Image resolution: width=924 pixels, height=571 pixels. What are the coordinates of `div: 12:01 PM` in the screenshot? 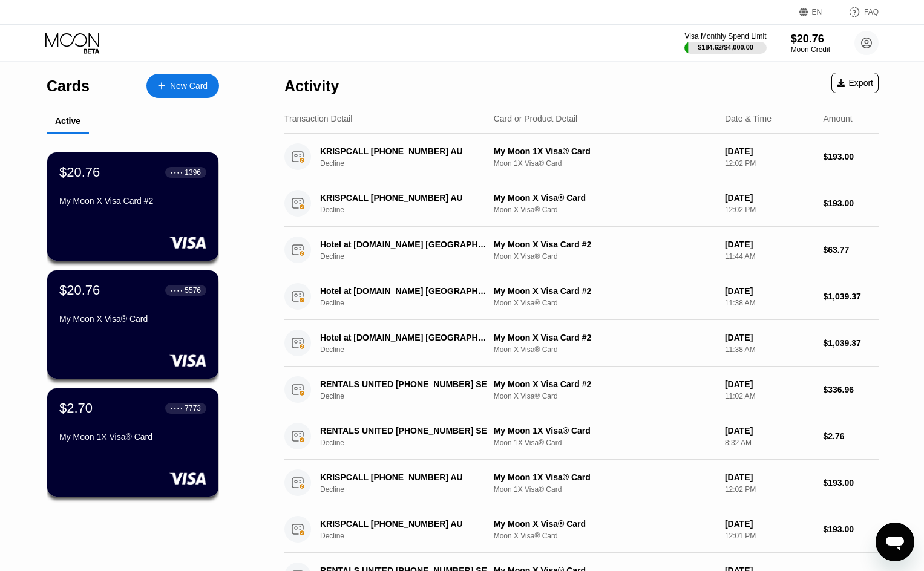 It's located at (769, 536).